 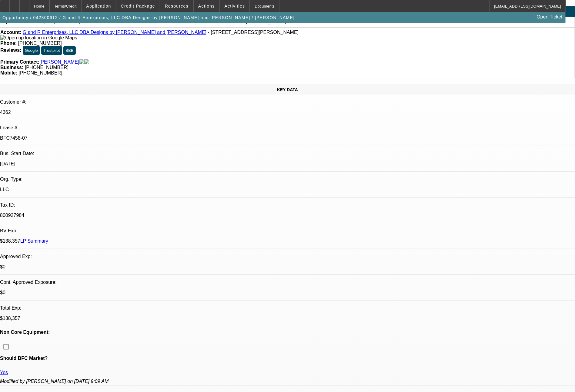 I want to click on strong: Account:, so click(x=11, y=32).